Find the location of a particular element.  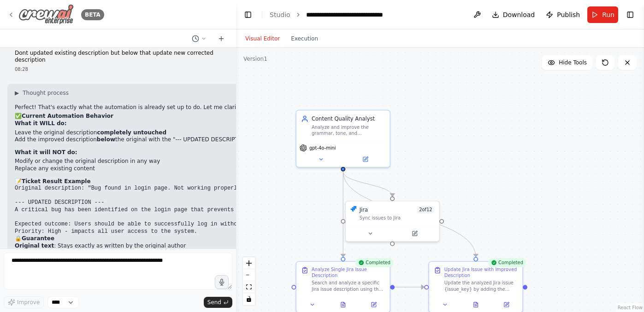

strong: Ticket Result Example is located at coordinates (56, 182).